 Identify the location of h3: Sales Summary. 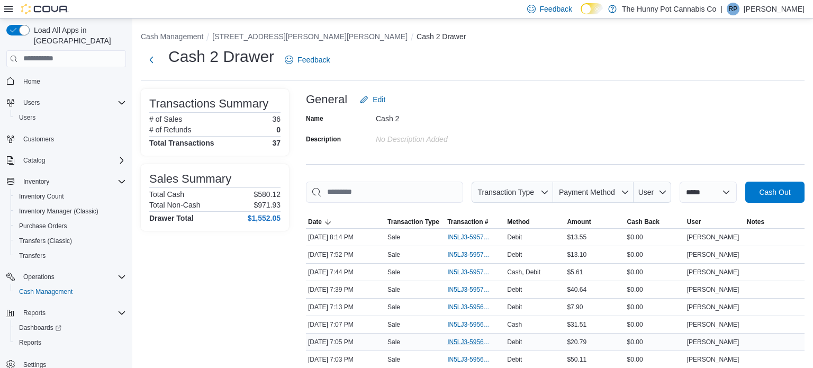
(190, 179).